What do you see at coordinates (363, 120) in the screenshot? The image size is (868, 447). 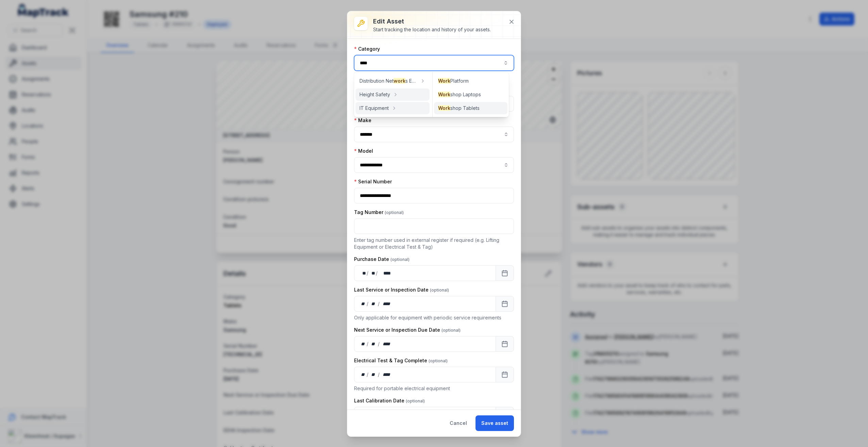 I see `label: Make` at bounding box center [363, 120].